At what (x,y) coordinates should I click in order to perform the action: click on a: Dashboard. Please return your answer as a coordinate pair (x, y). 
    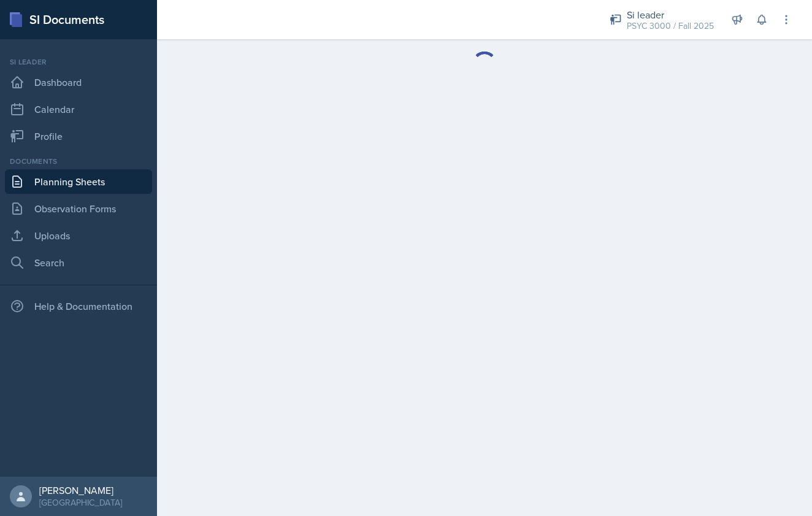
    Looking at the image, I should click on (79, 82).